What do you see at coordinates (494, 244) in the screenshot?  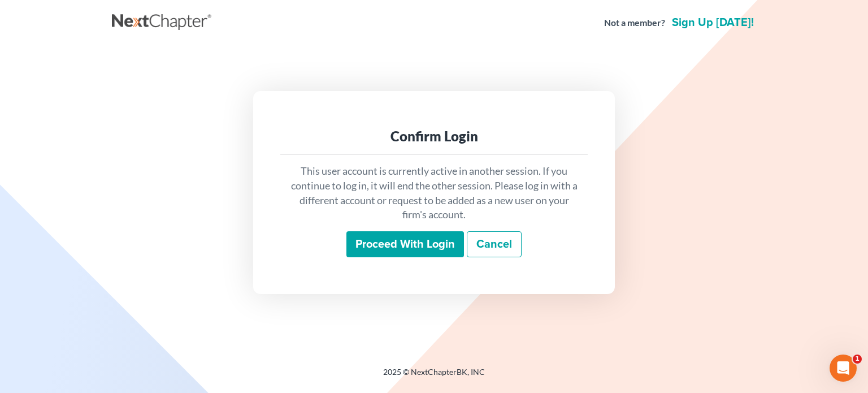 I see `a: Cancel` at bounding box center [494, 244].